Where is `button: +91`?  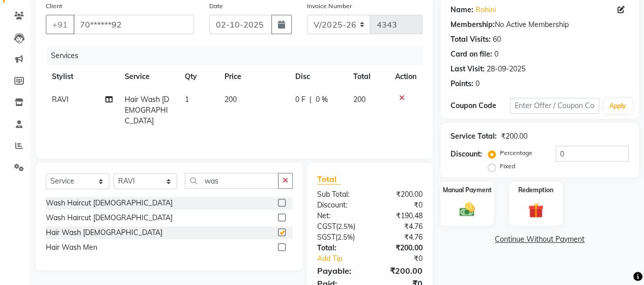 button: +91 is located at coordinates (60, 25).